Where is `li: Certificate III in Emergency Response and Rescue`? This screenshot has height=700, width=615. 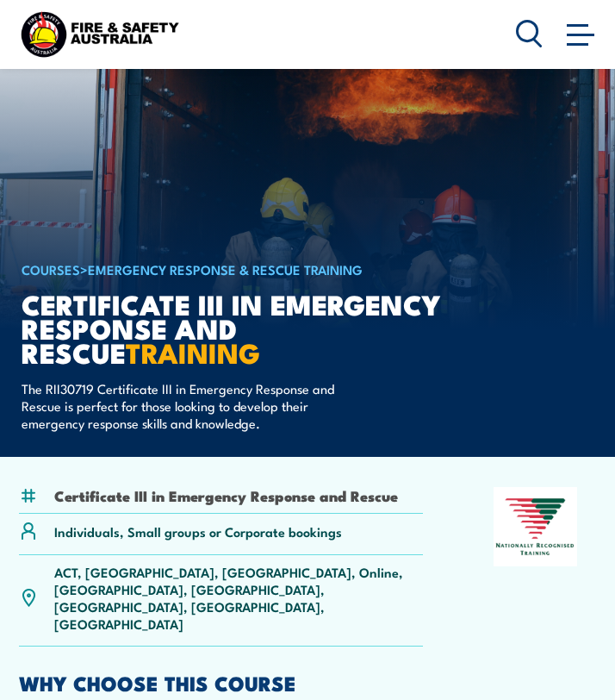 li: Certificate III in Emergency Response and Rescue is located at coordinates (226, 495).